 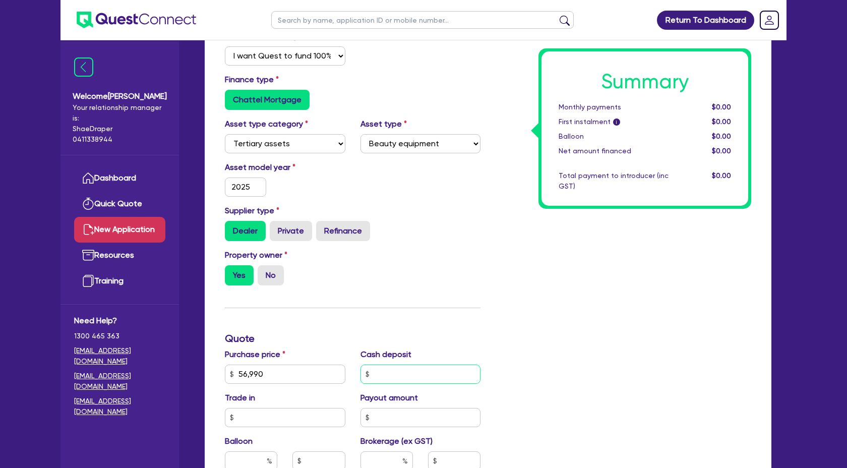 I want to click on label: Dealer, so click(x=245, y=231).